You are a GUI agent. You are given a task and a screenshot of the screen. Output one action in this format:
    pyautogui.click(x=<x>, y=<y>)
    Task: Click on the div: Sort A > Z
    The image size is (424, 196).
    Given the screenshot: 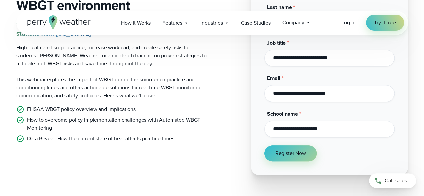 What is the action you would take?
    pyautogui.click(x=212, y=6)
    